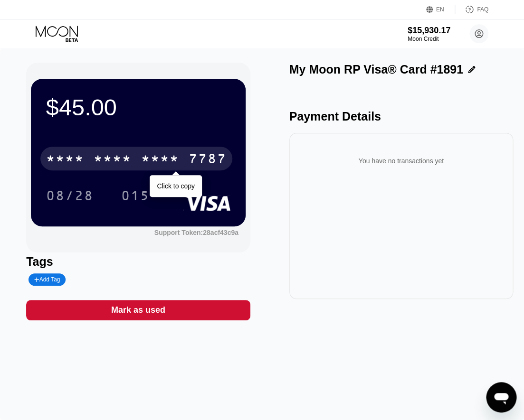 The height and width of the screenshot is (420, 524). I want to click on div: Moon Credit, so click(429, 39).